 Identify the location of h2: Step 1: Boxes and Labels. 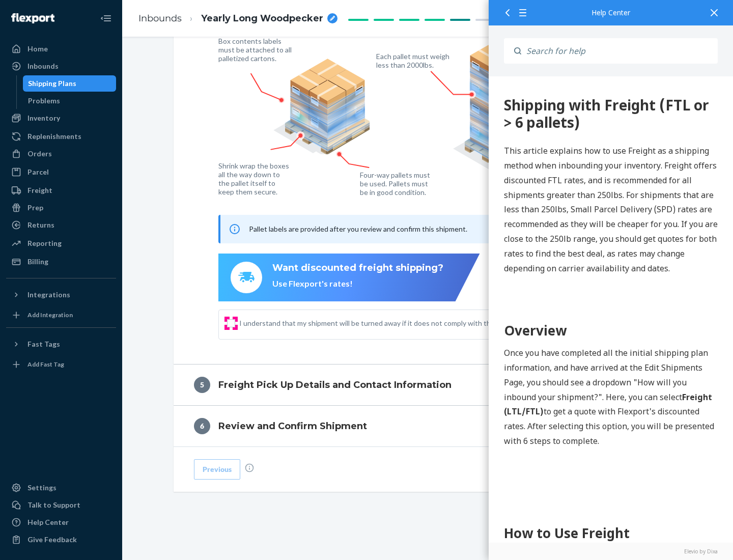
(122, 486).